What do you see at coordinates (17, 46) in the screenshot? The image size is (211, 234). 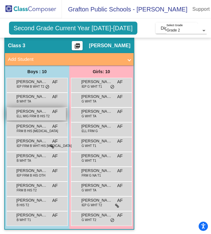 I see `span: Class 3` at bounding box center [17, 46].